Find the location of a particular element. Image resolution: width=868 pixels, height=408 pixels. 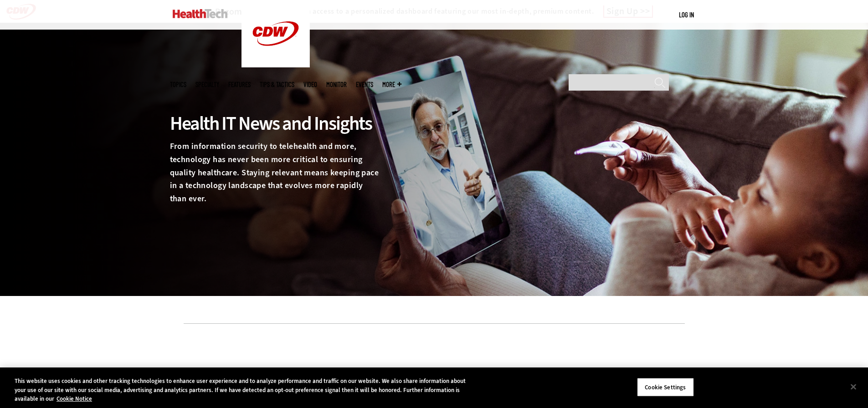

p: From information security to telehealth and more, technology has never been more critical to ensu... is located at coordinates (276, 173).